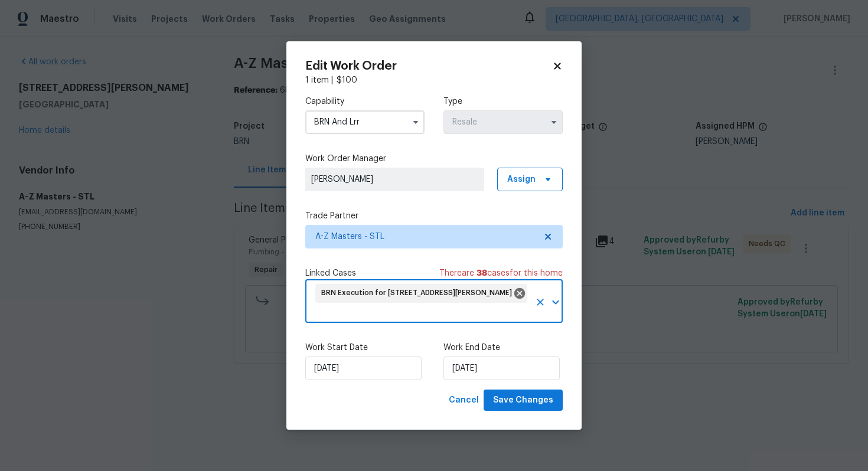 The height and width of the screenshot is (471, 868). What do you see at coordinates (503, 348) in the screenshot?
I see `label: Work End Date` at bounding box center [503, 348].